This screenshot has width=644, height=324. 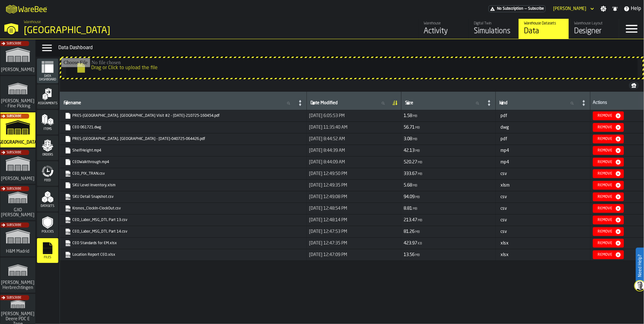 What do you see at coordinates (48, 257) in the screenshot?
I see `span: Files` at bounding box center [48, 257].